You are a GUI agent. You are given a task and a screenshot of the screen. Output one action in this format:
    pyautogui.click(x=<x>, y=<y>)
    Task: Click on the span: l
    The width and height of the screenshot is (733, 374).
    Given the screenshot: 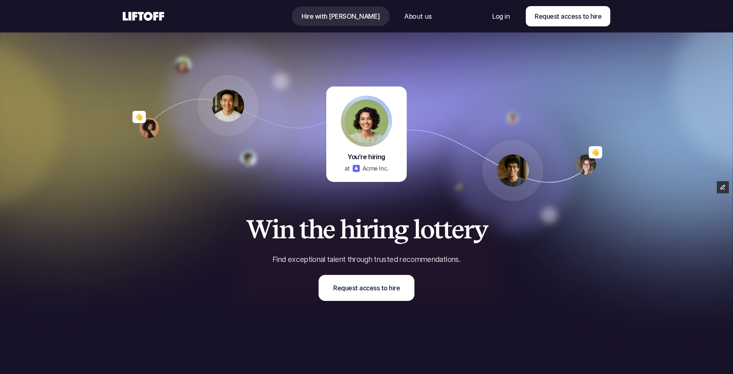 What is the action you would take?
    pyautogui.click(x=416, y=230)
    